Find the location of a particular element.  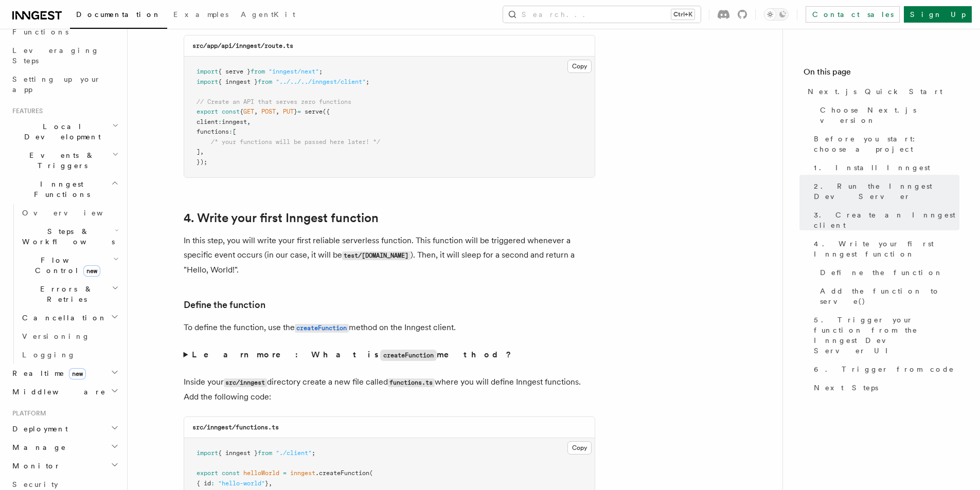

span: Deployment is located at coordinates (38, 429).